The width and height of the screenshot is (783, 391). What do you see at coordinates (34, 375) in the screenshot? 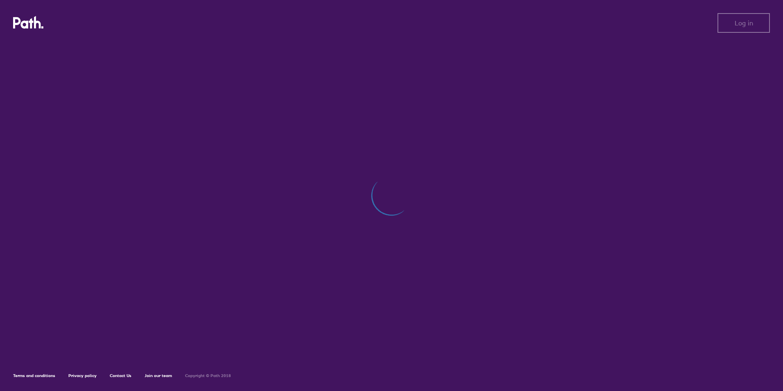
I see `a: Terms and conditions` at bounding box center [34, 375].